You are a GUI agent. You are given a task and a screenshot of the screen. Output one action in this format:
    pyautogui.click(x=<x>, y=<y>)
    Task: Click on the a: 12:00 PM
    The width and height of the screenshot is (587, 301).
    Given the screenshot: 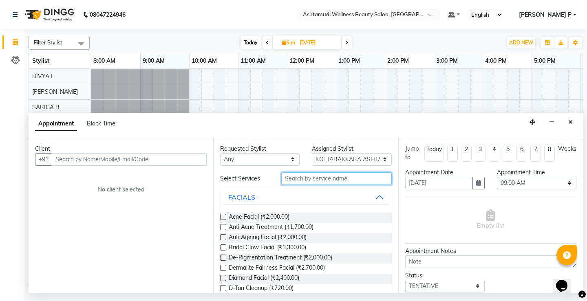 What is the action you would take?
    pyautogui.click(x=302, y=61)
    